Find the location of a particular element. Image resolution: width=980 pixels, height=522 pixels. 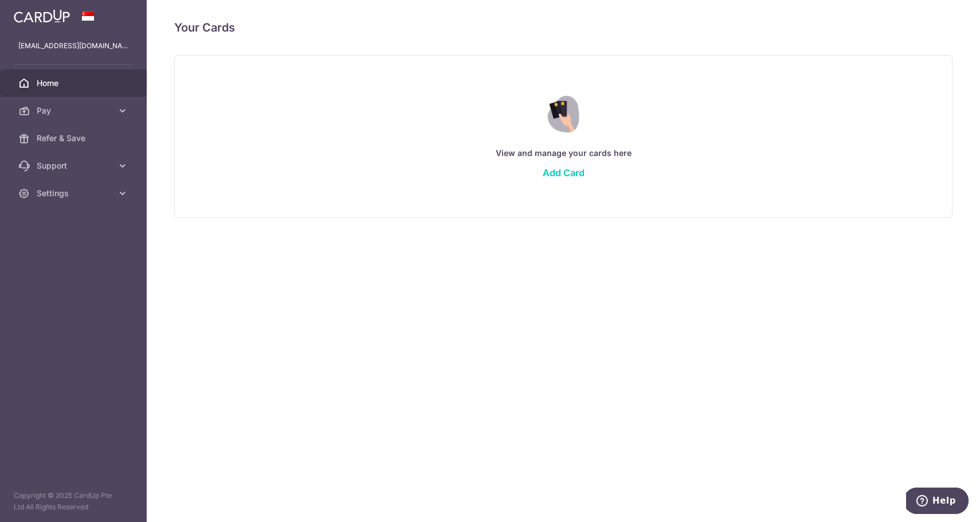

span: Pay is located at coordinates (74, 111).